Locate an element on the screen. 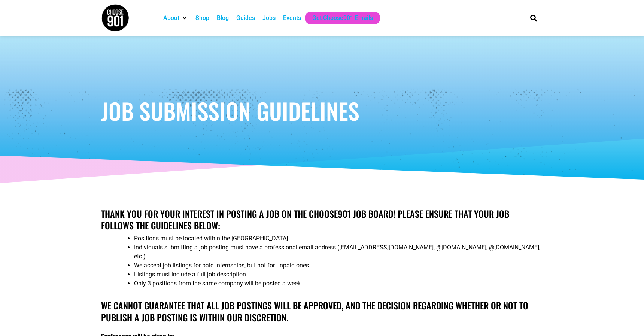  div: Shop is located at coordinates (202, 18).